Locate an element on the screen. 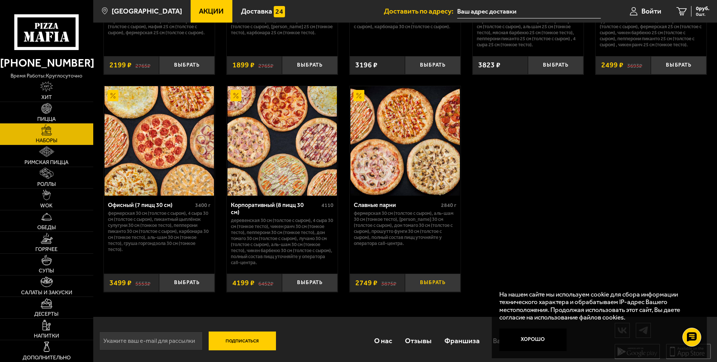 The width and height of the screenshot is (717, 362). span: 0 руб. is located at coordinates (703, 9).